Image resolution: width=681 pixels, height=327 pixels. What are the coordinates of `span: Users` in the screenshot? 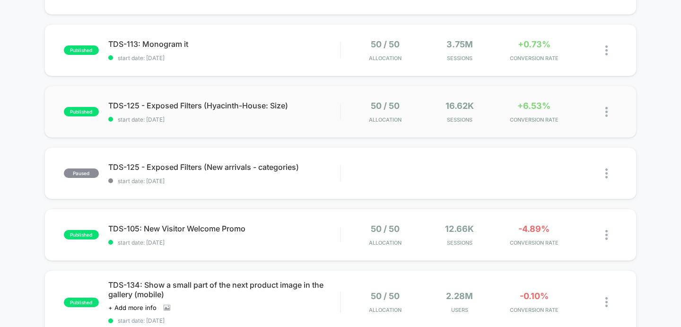 It's located at (459, 310).